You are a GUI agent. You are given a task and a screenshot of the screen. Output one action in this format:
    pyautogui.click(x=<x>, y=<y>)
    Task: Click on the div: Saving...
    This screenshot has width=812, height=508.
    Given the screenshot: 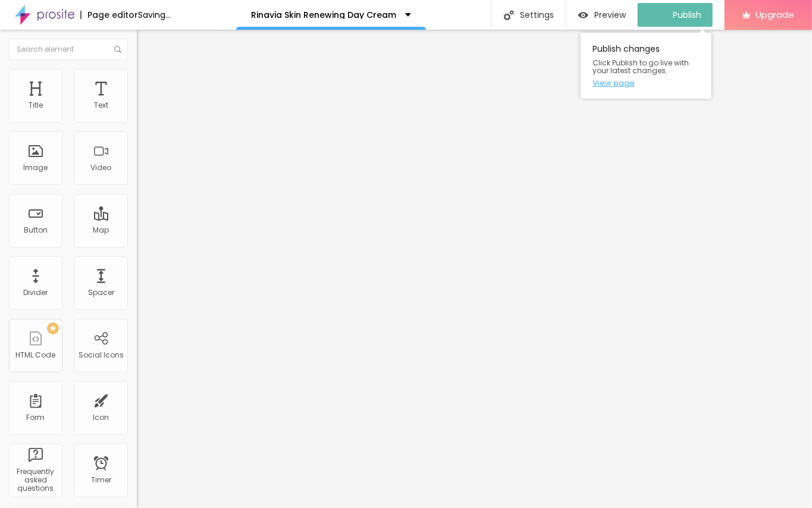 What is the action you would take?
    pyautogui.click(x=154, y=15)
    